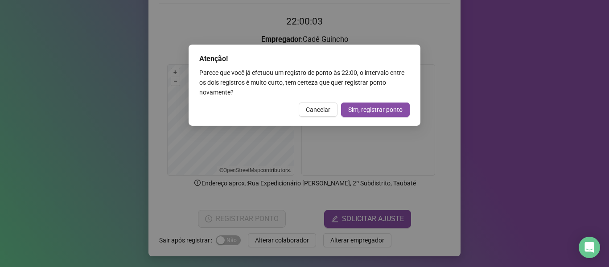 The image size is (609, 267). I want to click on div: Atenção!, so click(305, 59).